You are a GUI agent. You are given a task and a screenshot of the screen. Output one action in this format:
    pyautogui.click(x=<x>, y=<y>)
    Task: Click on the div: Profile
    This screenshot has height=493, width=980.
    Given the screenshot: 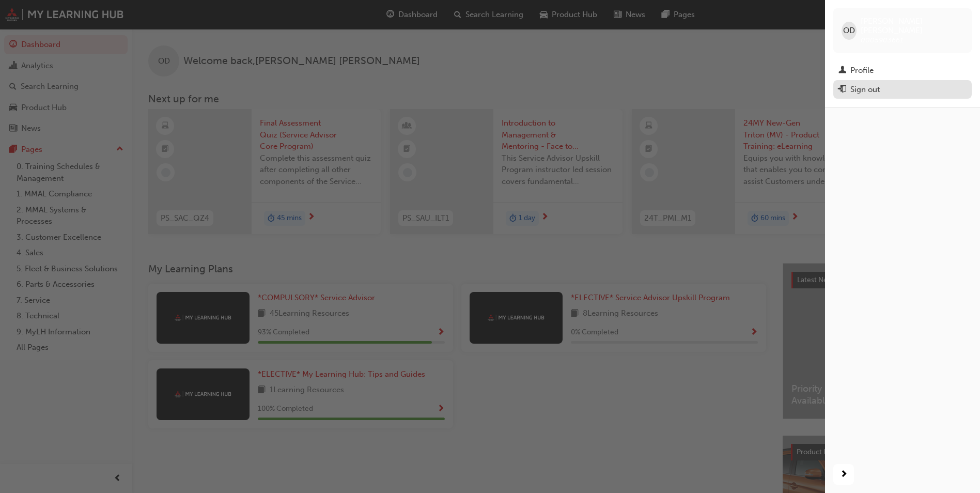 What is the action you would take?
    pyautogui.click(x=862, y=71)
    